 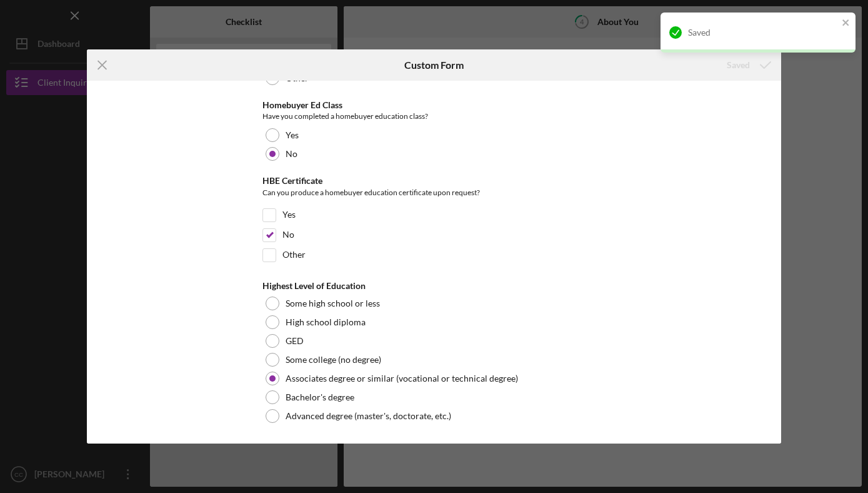 I want to click on div: Highest Level of Education, so click(x=435, y=286).